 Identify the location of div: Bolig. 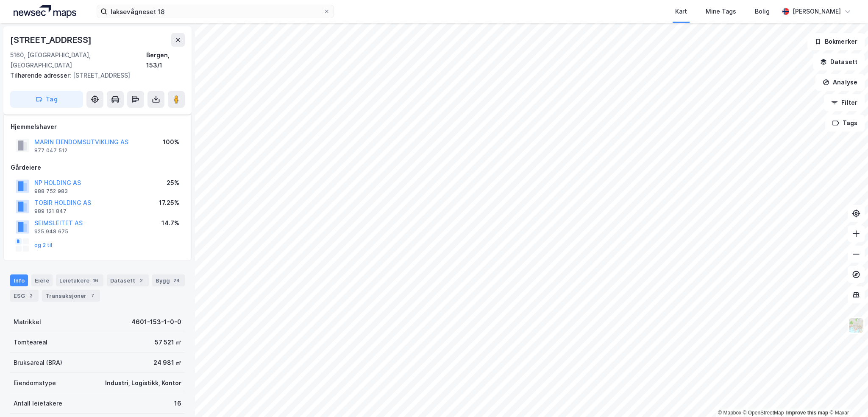
(762, 11).